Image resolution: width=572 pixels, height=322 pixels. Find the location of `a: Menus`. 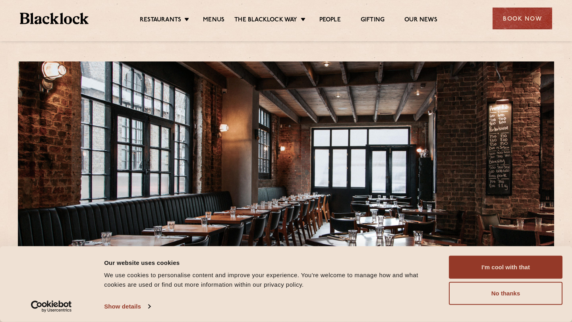

a: Menus is located at coordinates (214, 21).